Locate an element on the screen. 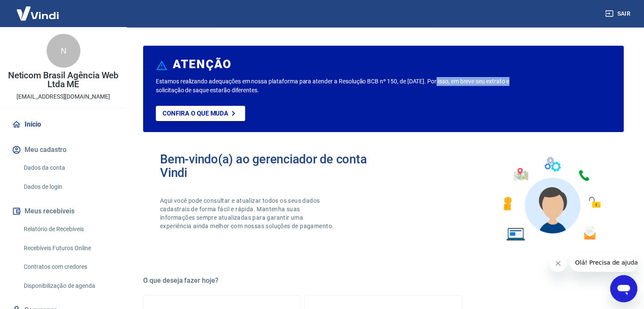  h6: ATENÇÃO is located at coordinates (202, 64).